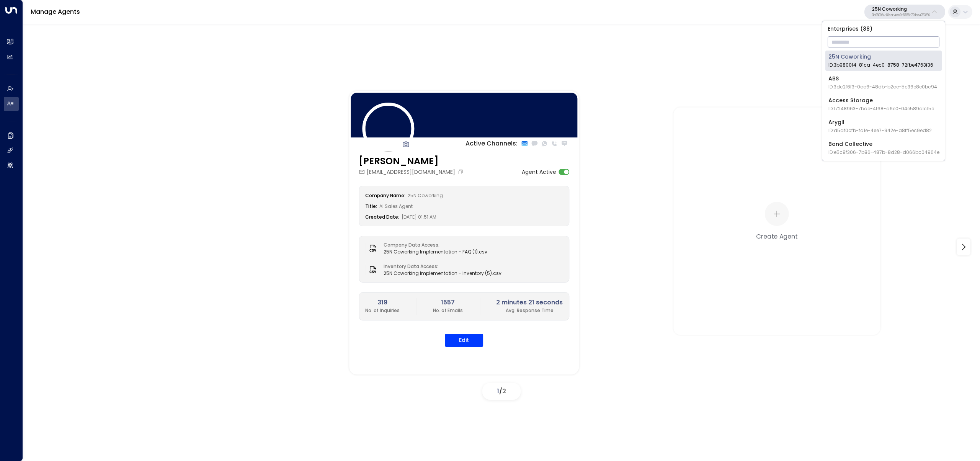 This screenshot has height=461, width=980. I want to click on label: Company Name:, so click(385, 196).